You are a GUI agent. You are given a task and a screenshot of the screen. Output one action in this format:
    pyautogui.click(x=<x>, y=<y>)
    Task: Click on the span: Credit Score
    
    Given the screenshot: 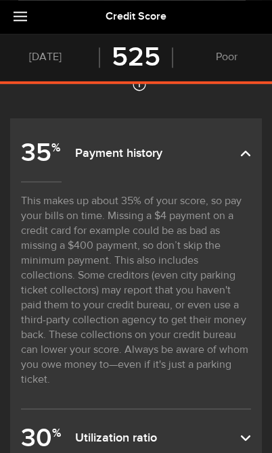 What is the action you would take?
    pyautogui.click(x=136, y=16)
    